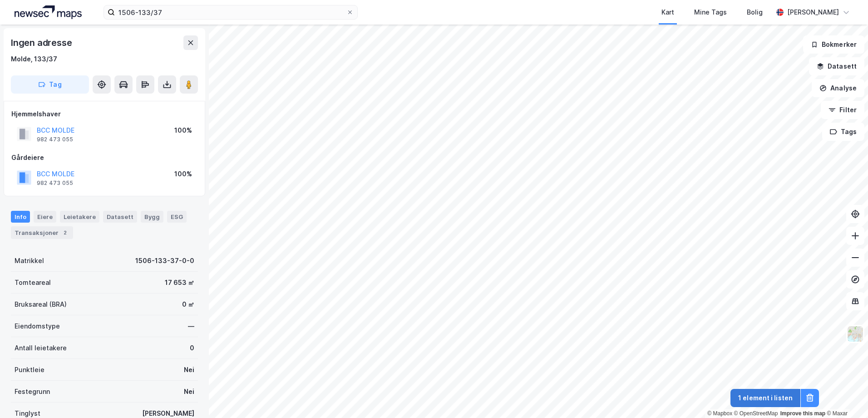  Describe the element at coordinates (855, 334) in the screenshot. I see `img: Z` at that location.